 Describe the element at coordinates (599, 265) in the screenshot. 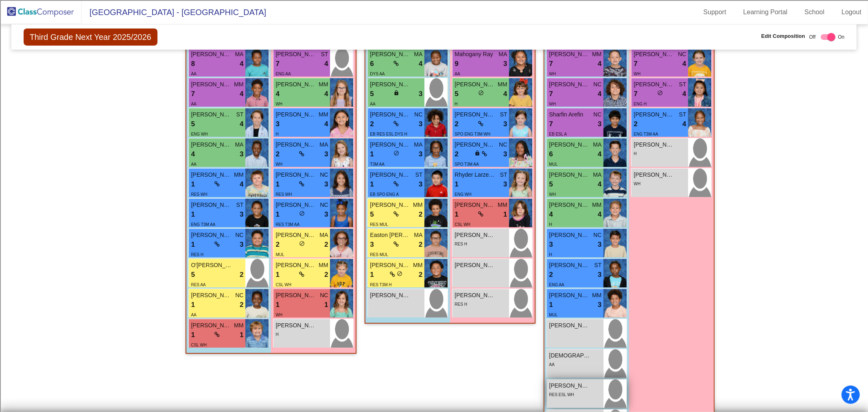

I see `span: ST` at that location.